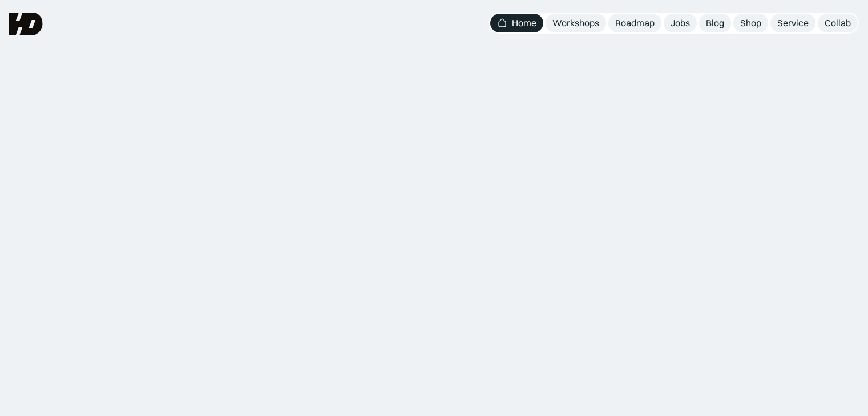 This screenshot has width=868, height=416. I want to click on a: Roadmap, so click(635, 23).